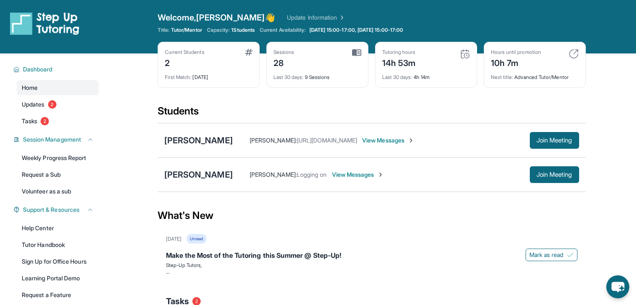 The height and width of the screenshot is (305, 636). I want to click on span: 1 Students, so click(243, 30).